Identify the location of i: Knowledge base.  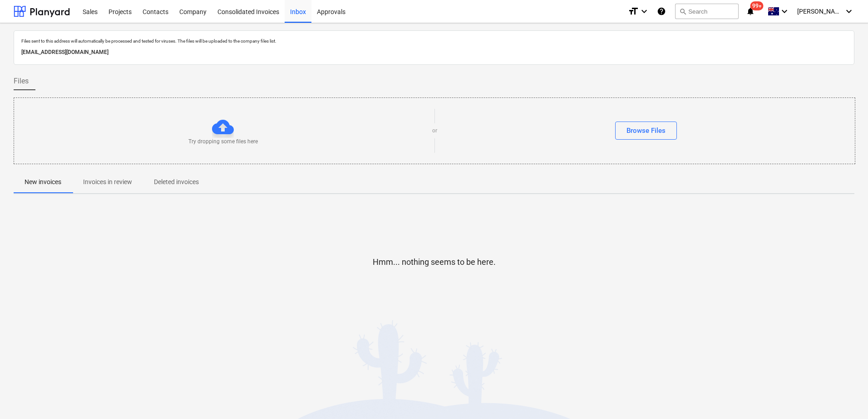
(661, 11).